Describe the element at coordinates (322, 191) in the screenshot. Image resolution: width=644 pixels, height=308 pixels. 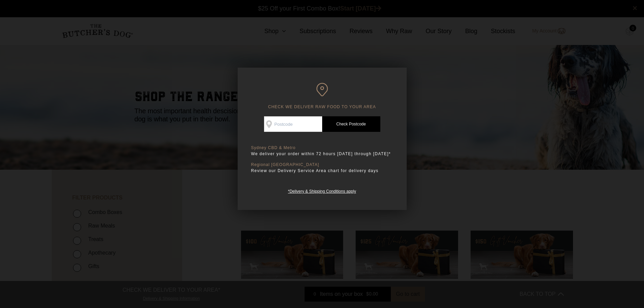
I see `a: *Delivery & Shipping Conditions apply` at that location.